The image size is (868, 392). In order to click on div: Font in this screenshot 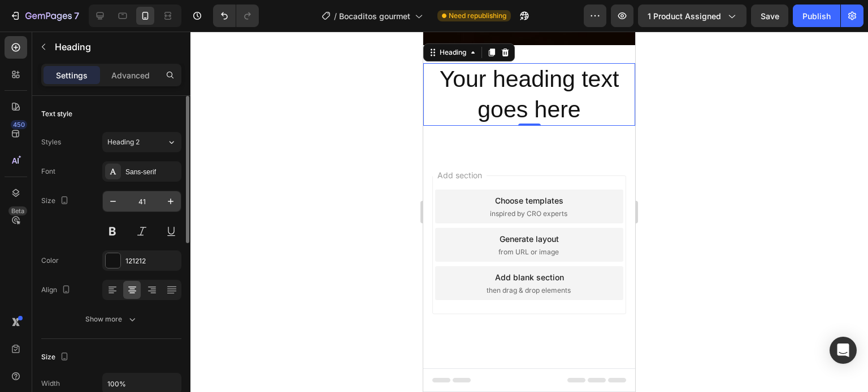, I will do `click(48, 172)`.